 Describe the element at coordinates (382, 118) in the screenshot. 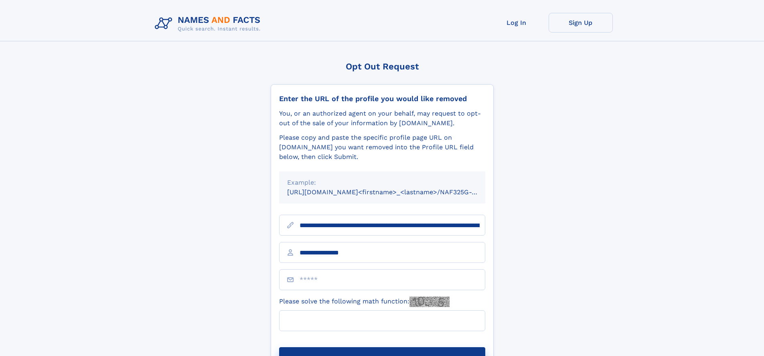

I see `div: You, or an authorized agent on your behalf, may request to opt-out of the sale of your informatio...` at that location.